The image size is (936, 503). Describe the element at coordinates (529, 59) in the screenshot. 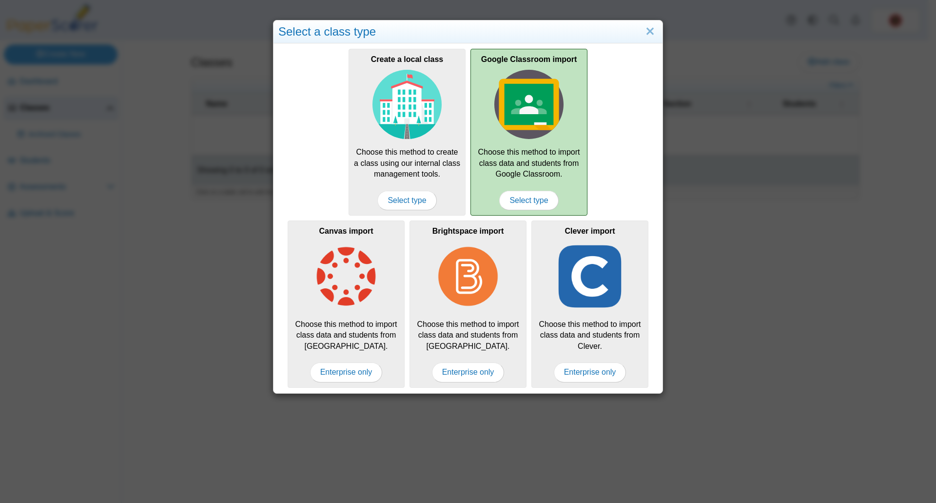

I see `b: Google Classroom import` at that location.